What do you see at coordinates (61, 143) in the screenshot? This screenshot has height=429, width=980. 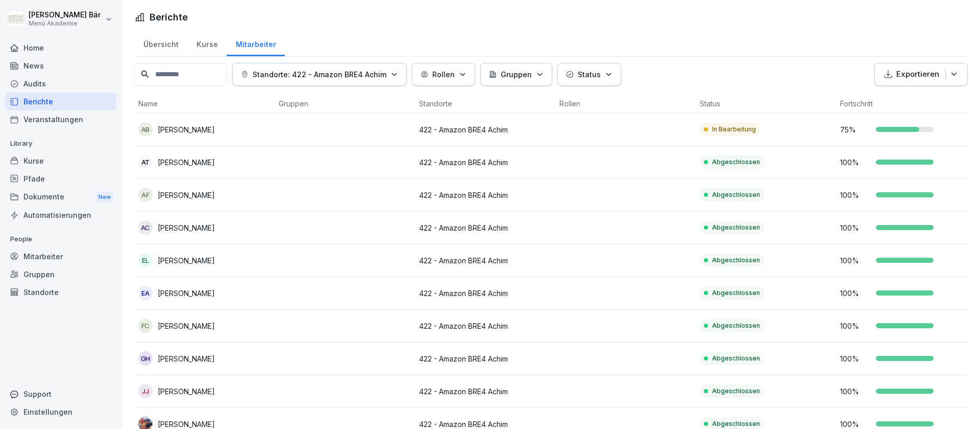 I see `p: Library` at bounding box center [61, 143].